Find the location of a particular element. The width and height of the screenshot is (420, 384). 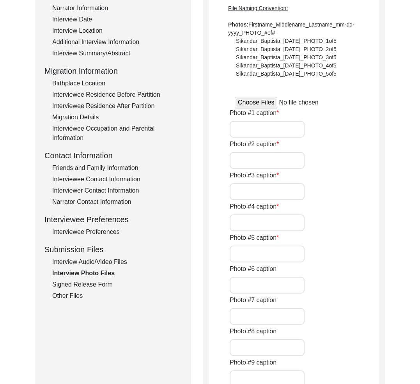

div: Interviewee Occupation and Parental Information is located at coordinates (117, 133).